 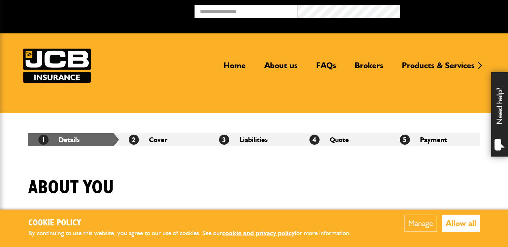 What do you see at coordinates (499, 114) in the screenshot?
I see `div: Need help?` at bounding box center [499, 114].